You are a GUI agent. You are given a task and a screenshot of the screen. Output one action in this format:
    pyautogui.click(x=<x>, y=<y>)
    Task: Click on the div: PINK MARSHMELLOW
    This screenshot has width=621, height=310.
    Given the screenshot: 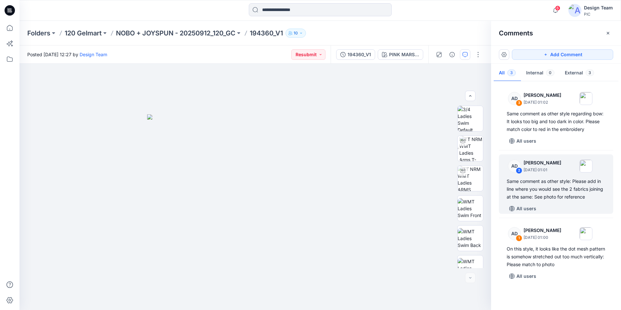 What is the action you would take?
    pyautogui.click(x=404, y=55)
    